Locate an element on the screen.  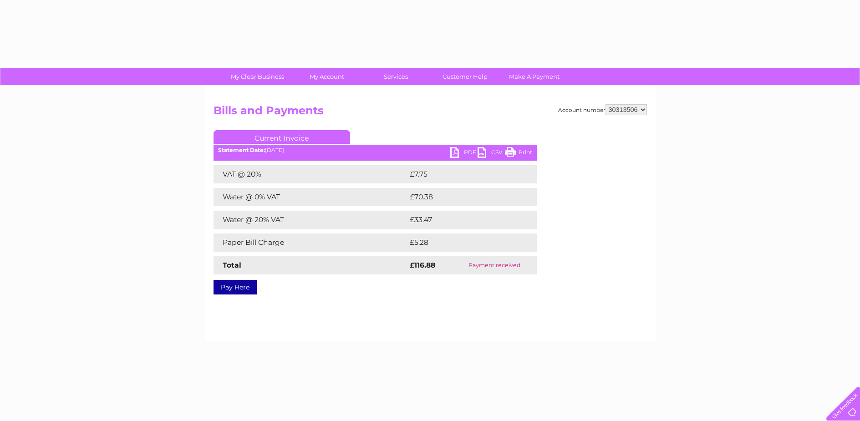
strong: Total is located at coordinates (232, 265).